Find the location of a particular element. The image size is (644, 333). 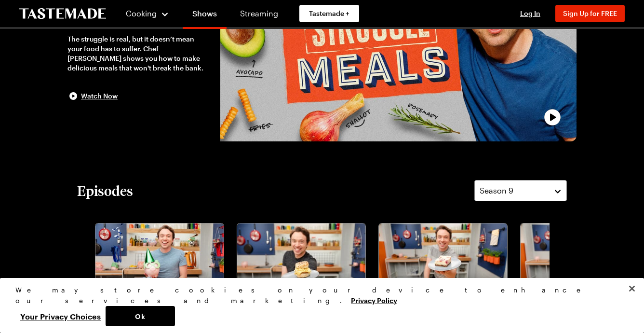

img: Breakfast for Dinner is located at coordinates (301, 260).